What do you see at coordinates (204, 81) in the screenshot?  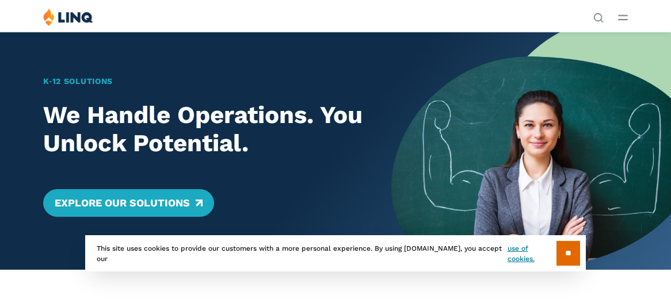 I see `h1: K‑12 Solutions` at bounding box center [204, 81].